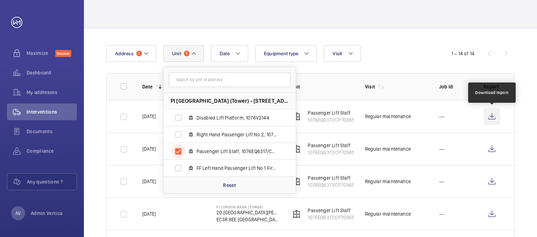 The height and width of the screenshot is (237, 537). What do you see at coordinates (41, 53) in the screenshot?
I see `span: Maximize` at bounding box center [41, 53].